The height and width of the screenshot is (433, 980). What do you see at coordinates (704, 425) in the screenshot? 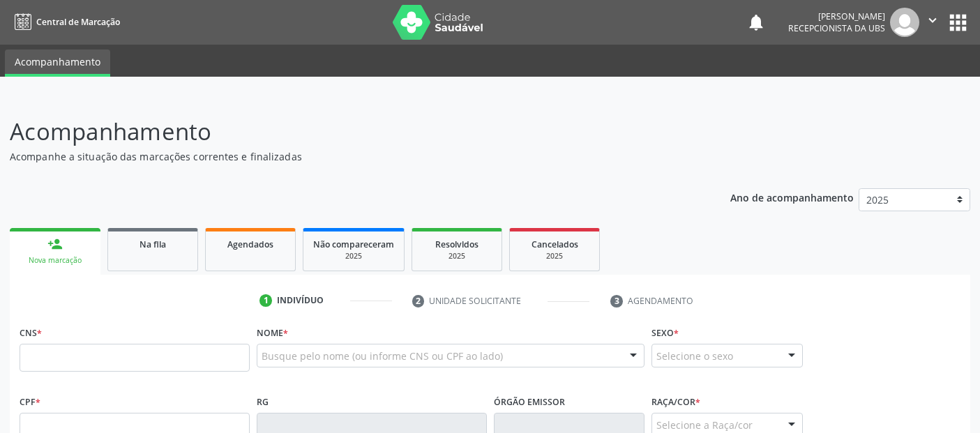
I see `span: Selecione a Raça/cor` at bounding box center [704, 425].